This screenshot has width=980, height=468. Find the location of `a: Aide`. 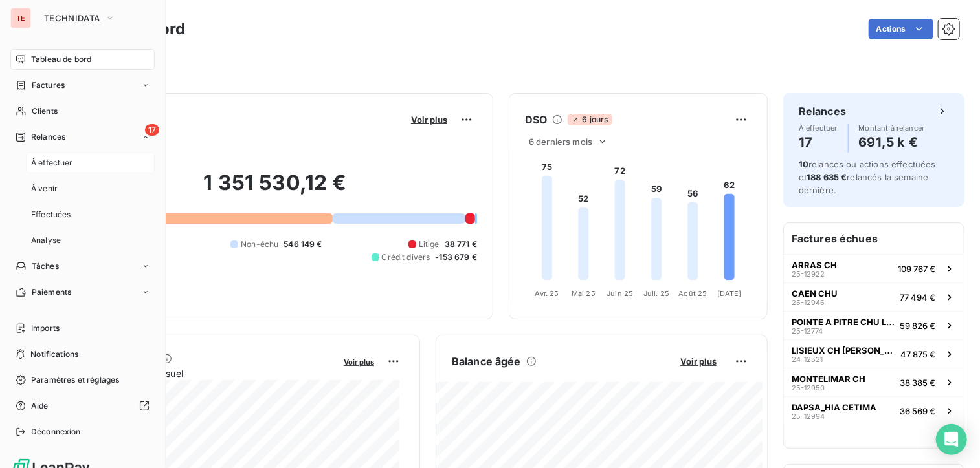

a: Aide is located at coordinates (82, 406).